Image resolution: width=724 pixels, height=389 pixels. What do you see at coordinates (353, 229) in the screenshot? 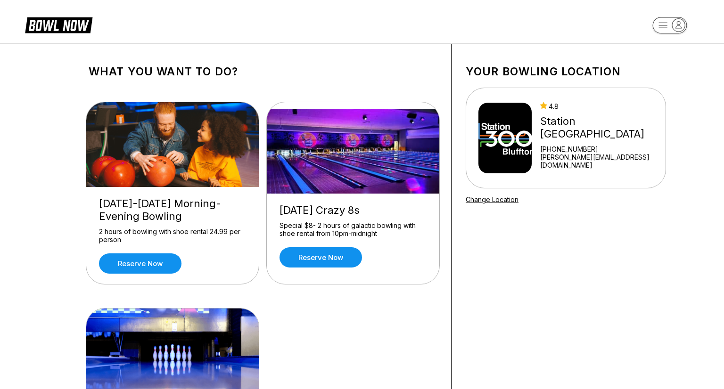
I see `div: Special $8- 2 hours of galactic bowling with shoe rental from 10pm-midnight` at bounding box center [353, 229].